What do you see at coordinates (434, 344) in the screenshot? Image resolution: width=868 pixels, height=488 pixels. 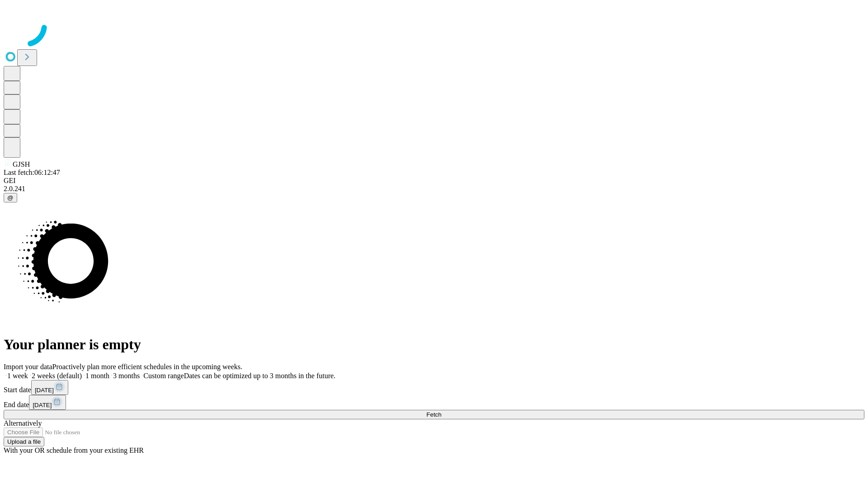 I see `h1: Your planner is empty` at bounding box center [434, 344].